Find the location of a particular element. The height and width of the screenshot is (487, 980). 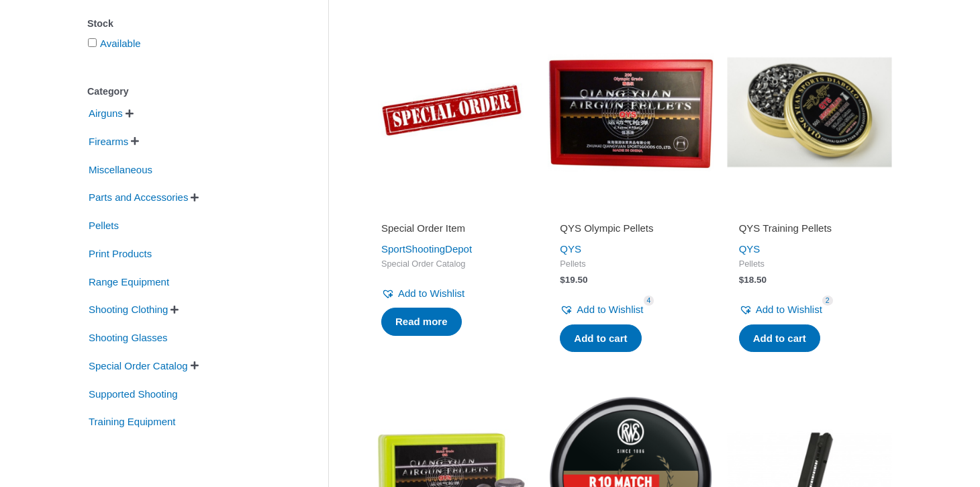

a: Shooting Glasses is located at coordinates (128, 336).